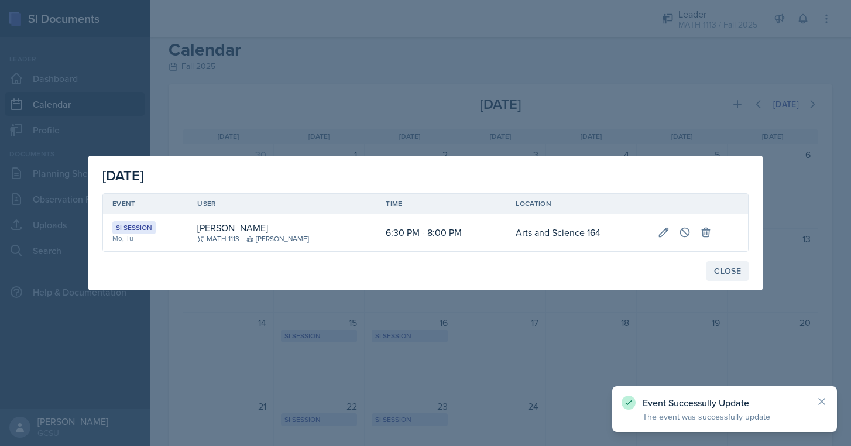 This screenshot has height=446, width=851. I want to click on div: Close, so click(728, 271).